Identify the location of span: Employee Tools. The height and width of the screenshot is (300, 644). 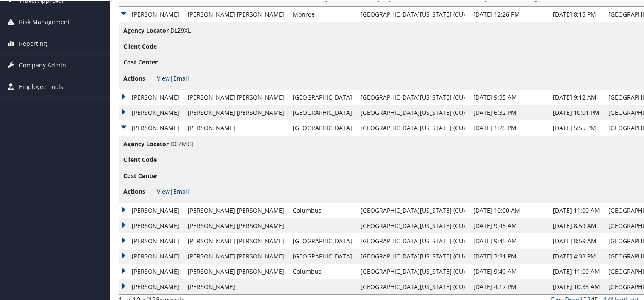
(41, 86).